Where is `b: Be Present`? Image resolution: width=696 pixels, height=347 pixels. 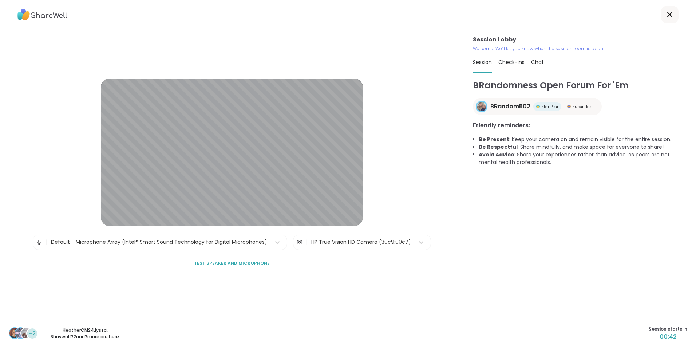
b: Be Present is located at coordinates (494, 139).